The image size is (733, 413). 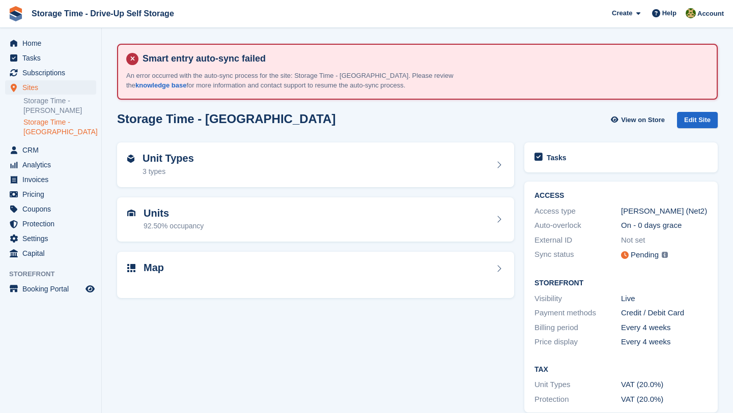 What do you see at coordinates (168, 158) in the screenshot?
I see `h2: Unit Types` at bounding box center [168, 158].